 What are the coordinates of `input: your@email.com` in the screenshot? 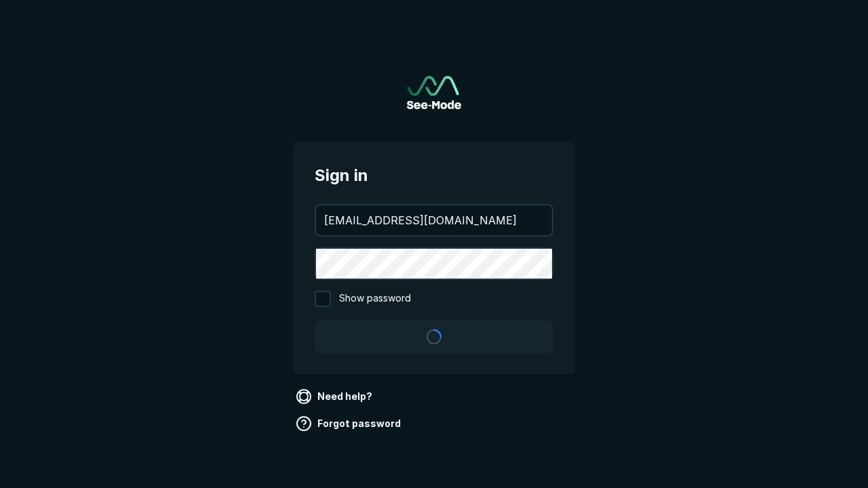 It's located at (434, 220).